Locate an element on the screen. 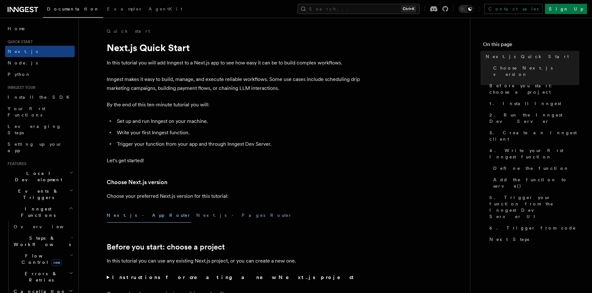 The image size is (592, 293). li: Trigger your function from your app and through Inngest Dev Server. is located at coordinates (238, 144).